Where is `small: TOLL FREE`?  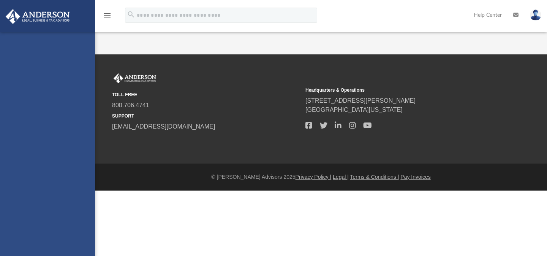
small: TOLL FREE is located at coordinates (206, 95).